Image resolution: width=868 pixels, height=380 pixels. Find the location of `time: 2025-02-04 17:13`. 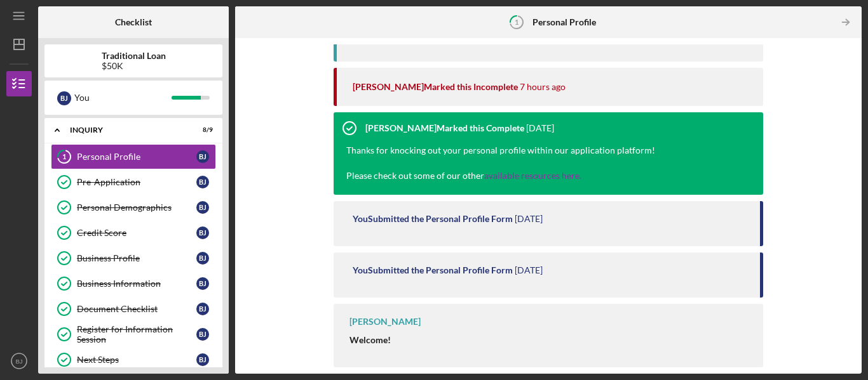

time: 2025-02-04 17:13 is located at coordinates (529, 271).